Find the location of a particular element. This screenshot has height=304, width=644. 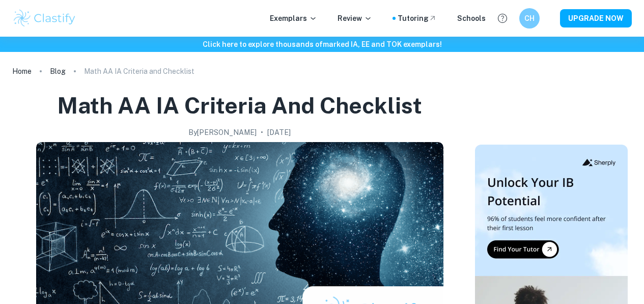

a: Clastify logo is located at coordinates (44, 19).